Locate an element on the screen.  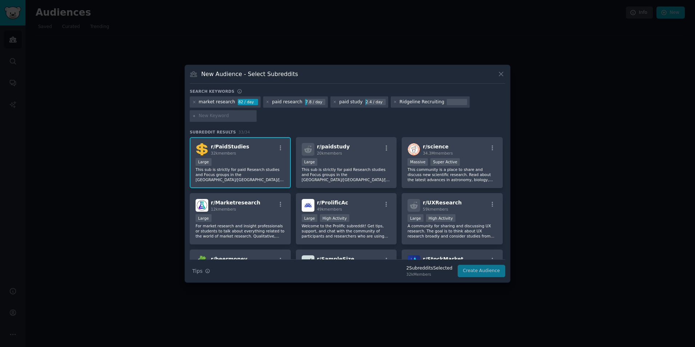
span: r/ beermoney is located at coordinates (229, 259).